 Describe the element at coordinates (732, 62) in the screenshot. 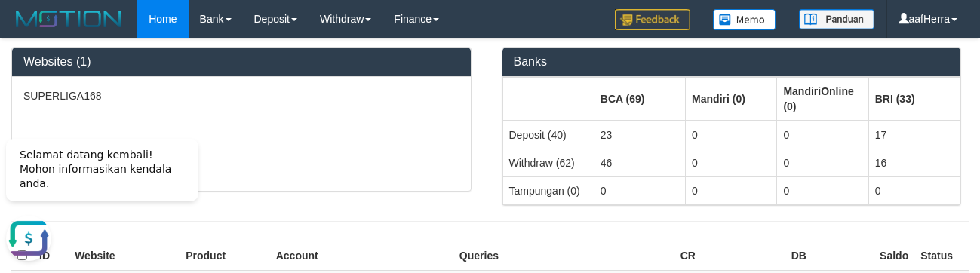

I see `h3: Banks` at that location.